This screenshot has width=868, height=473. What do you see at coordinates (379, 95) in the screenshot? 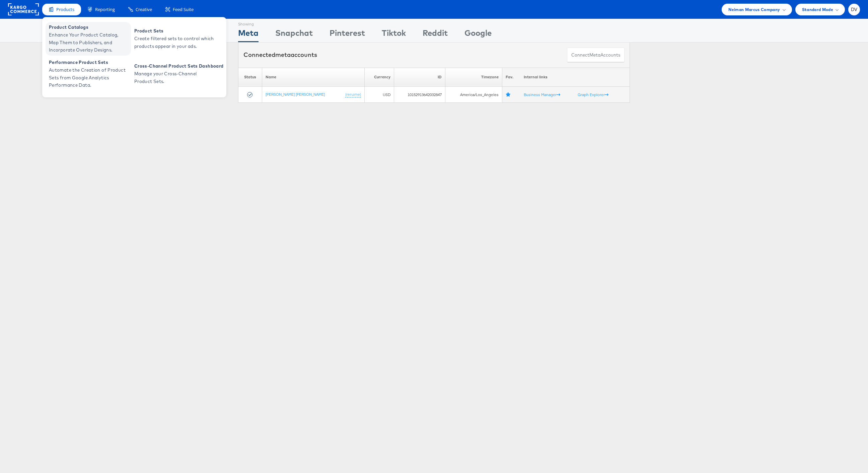
I see `td: USD` at bounding box center [379, 95].